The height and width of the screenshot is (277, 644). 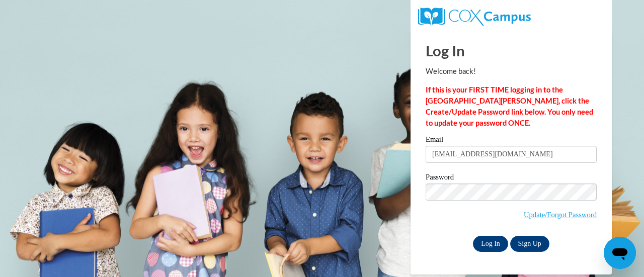 What do you see at coordinates (530, 244) in the screenshot?
I see `a: Sign Up` at bounding box center [530, 244].